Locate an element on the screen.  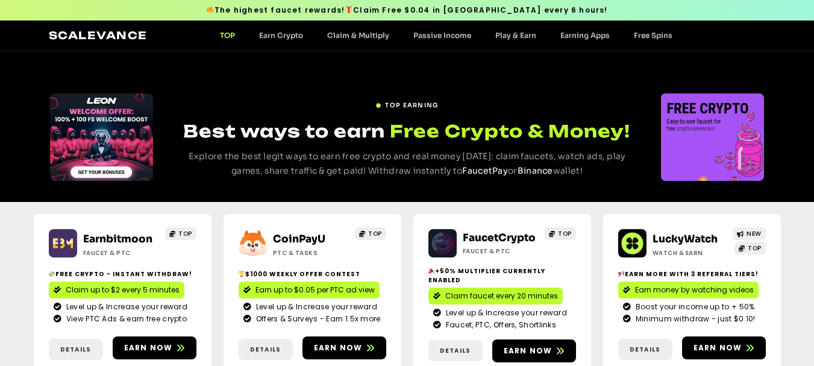
div: 1 / 3 is located at coordinates (712, 137).